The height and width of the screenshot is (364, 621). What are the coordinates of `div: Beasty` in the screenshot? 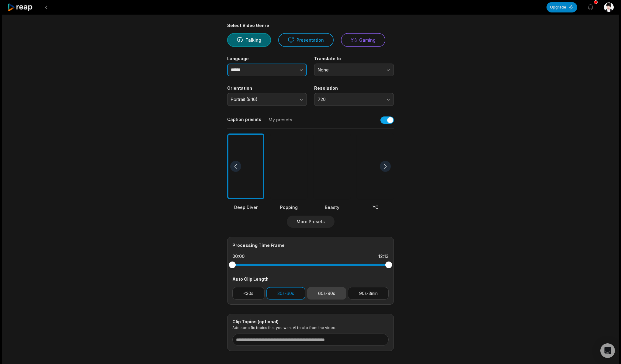 It's located at (333, 207).